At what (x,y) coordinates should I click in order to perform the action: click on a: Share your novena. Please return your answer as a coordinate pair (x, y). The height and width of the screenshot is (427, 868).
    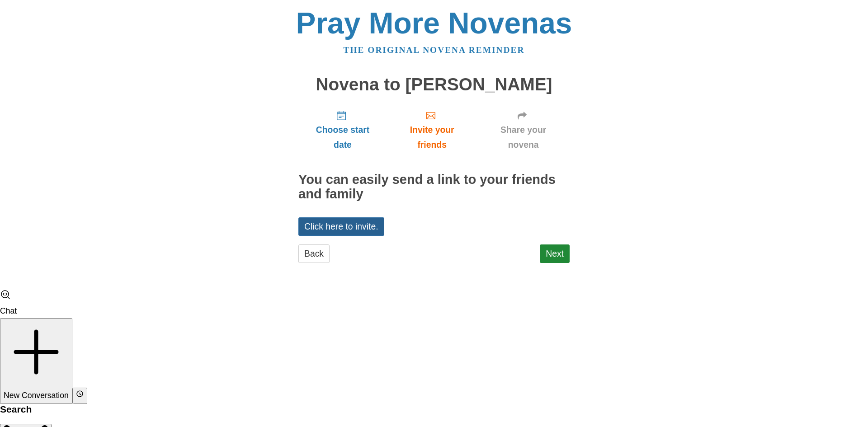
    Looking at the image, I should click on (523, 130).